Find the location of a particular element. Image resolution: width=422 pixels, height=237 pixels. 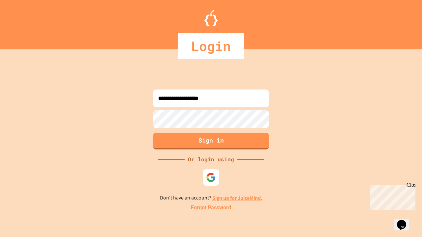

a: Forgot Password is located at coordinates (211, 208).